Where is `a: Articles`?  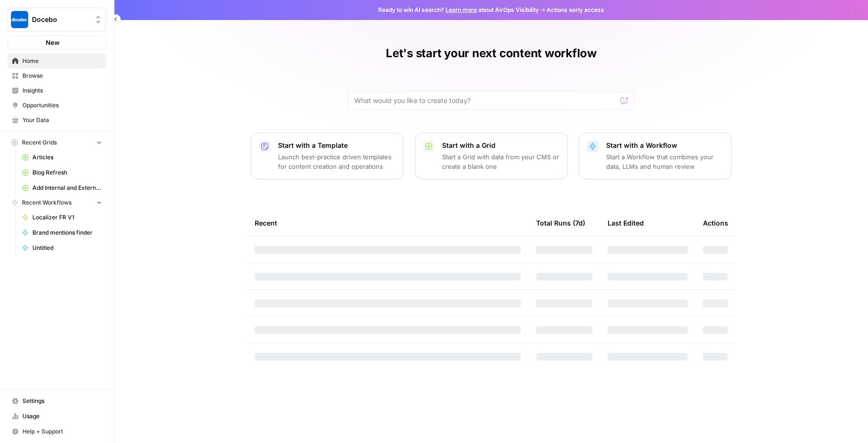
a: Articles is located at coordinates (62, 157).